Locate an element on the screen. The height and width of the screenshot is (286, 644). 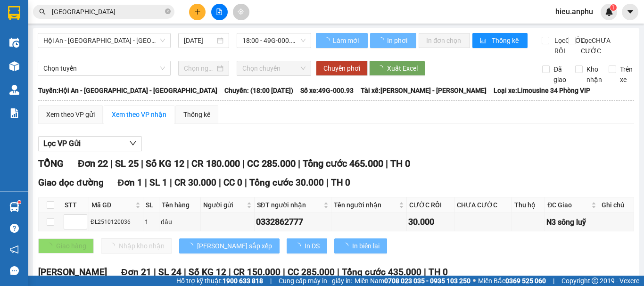
span: Số xe: 49G-000.93 is located at coordinates (327, 90).